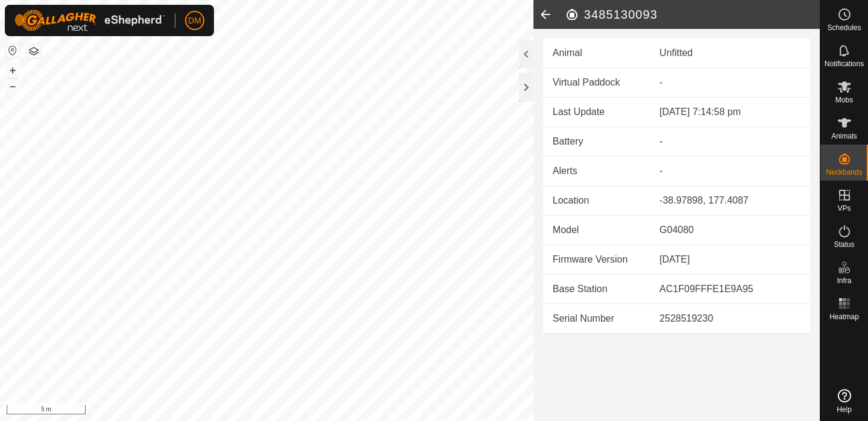 The height and width of the screenshot is (421, 868). I want to click on td: Virtual Paddock, so click(596, 82).